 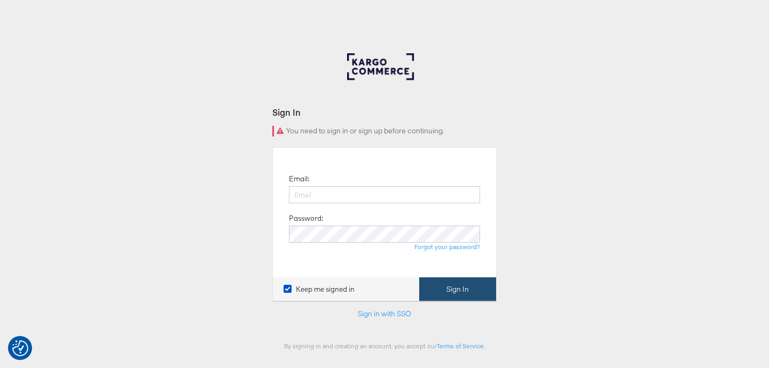 I want to click on div: You need to sign in or sign up before continuing., so click(x=384, y=131).